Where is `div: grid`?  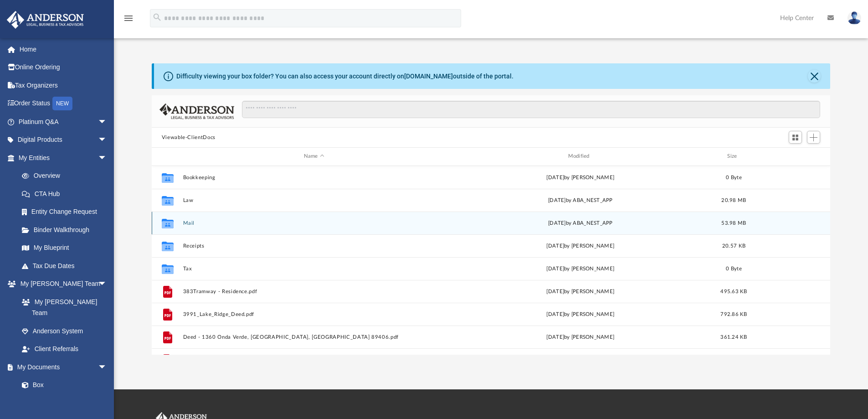 div: grid is located at coordinates (491, 260).